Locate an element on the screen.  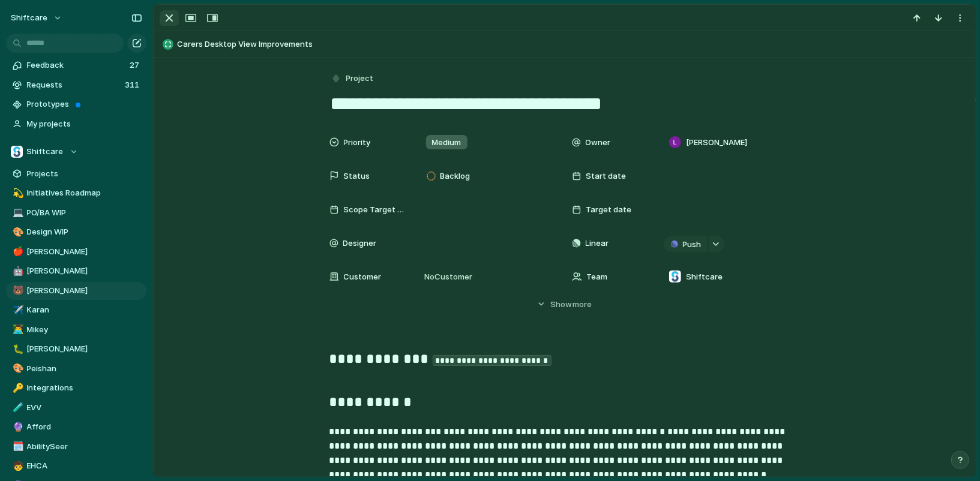
span: shiftcare is located at coordinates (29, 18).